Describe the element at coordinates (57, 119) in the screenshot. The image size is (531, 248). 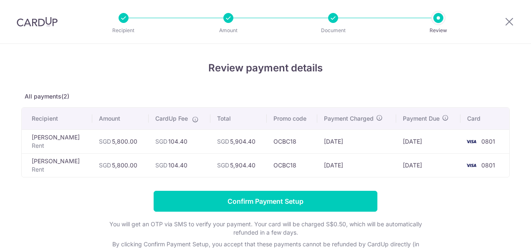
I see `th: Recipient` at that location.